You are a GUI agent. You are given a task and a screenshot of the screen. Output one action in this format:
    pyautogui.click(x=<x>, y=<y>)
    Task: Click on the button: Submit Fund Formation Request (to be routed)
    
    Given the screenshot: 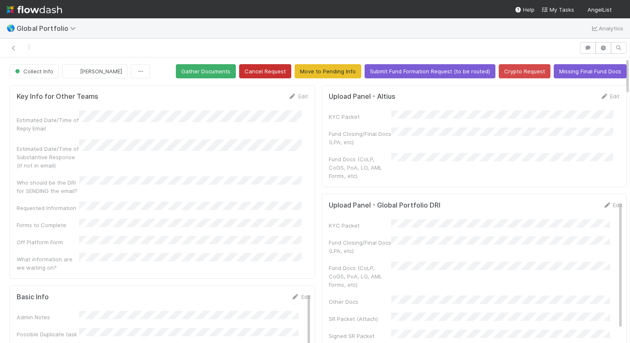 What is the action you would take?
    pyautogui.click(x=430, y=71)
    